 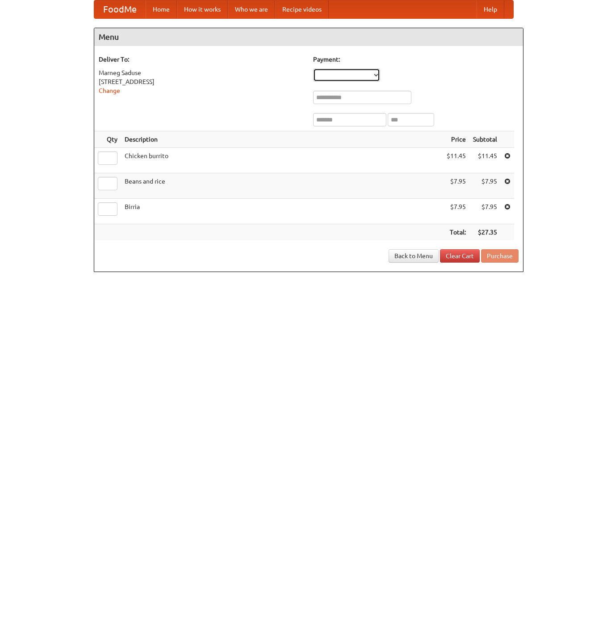 I want to click on h4: Menu, so click(x=308, y=37).